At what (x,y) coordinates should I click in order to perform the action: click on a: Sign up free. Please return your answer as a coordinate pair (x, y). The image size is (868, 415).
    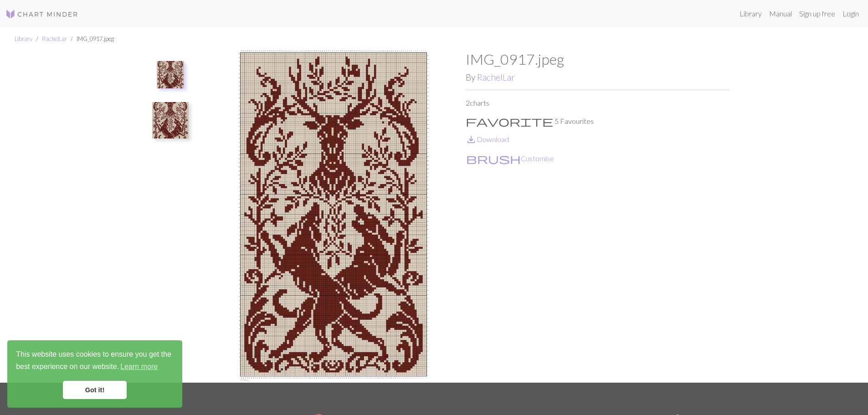
    Looking at the image, I should click on (818, 14).